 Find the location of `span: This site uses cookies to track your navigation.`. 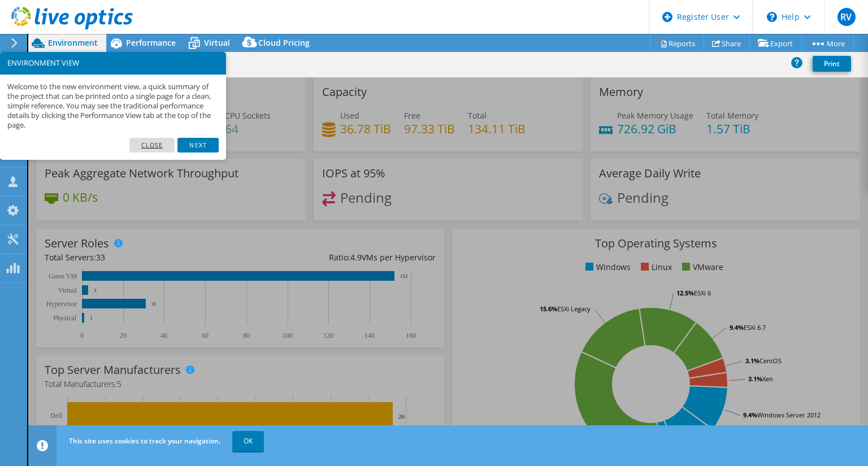

span: This site uses cookies to track your navigation. is located at coordinates (145, 441).